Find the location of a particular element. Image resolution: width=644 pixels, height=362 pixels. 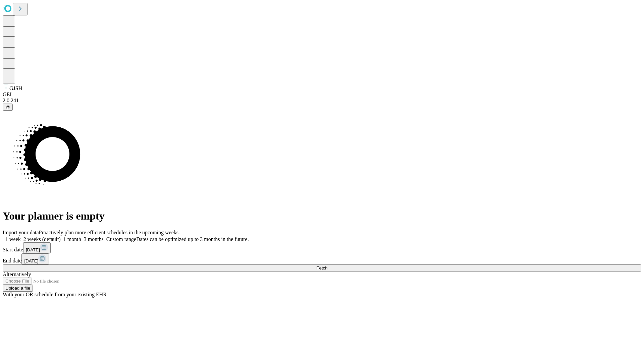

span: Proactively plan more efficient schedules in the upcoming weeks. is located at coordinates (110, 232).